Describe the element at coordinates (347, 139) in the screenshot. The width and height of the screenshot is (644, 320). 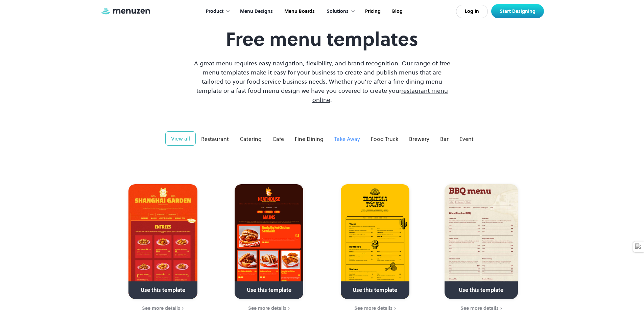
I see `div: Take Away` at that location.